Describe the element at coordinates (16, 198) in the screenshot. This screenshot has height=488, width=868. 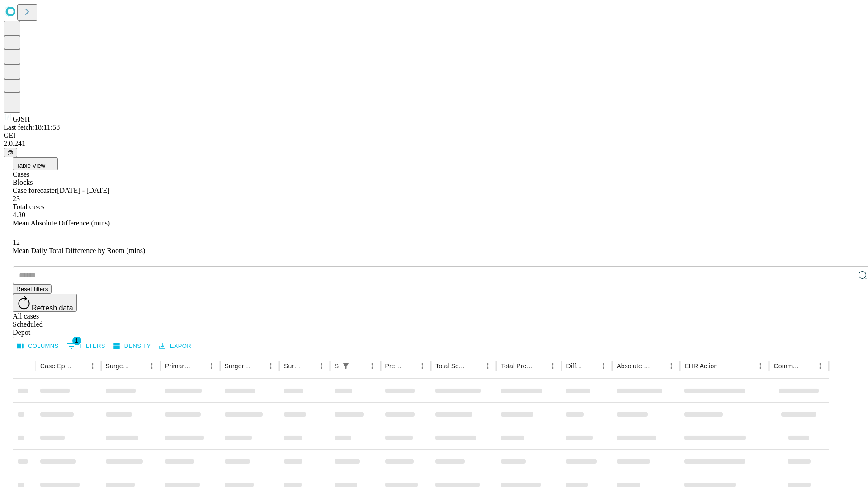
I see `span: 23` at that location.